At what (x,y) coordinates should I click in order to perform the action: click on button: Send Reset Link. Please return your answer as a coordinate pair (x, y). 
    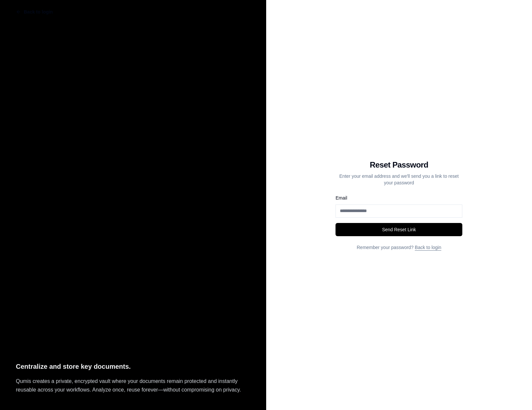
    Looking at the image, I should click on (399, 230).